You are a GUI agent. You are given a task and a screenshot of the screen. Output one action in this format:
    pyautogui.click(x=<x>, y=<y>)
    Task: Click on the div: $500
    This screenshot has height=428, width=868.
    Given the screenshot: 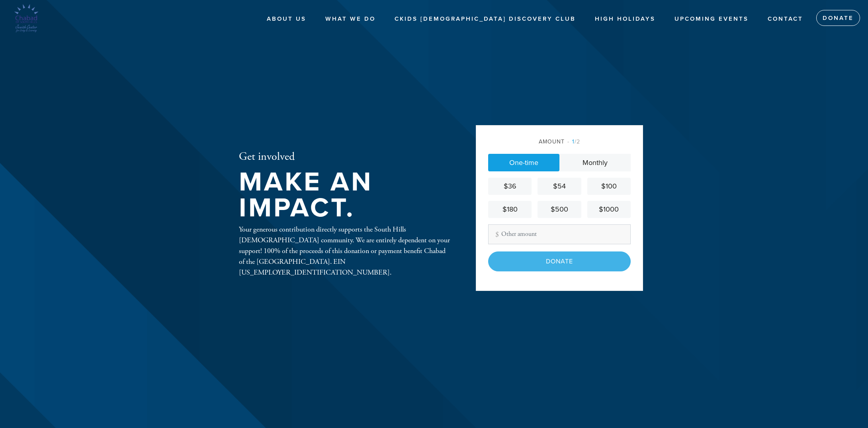 What is the action you would take?
    pyautogui.click(x=559, y=209)
    